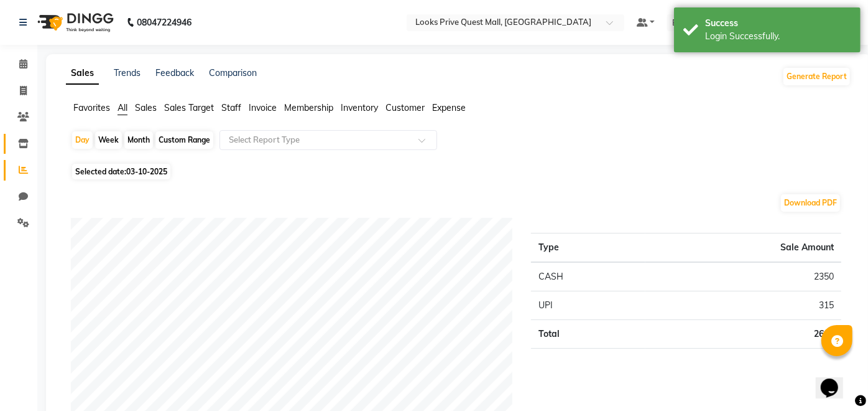 The height and width of the screenshot is (411, 868). I want to click on a: Feedback, so click(175, 73).